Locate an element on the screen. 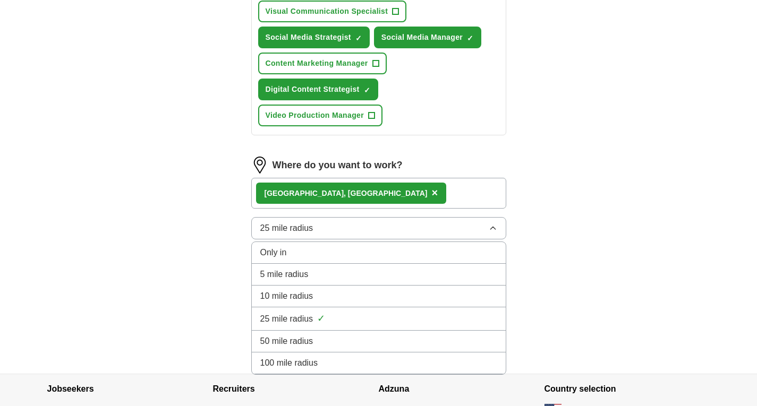  button: Video Production Manager is located at coordinates (320, 115).